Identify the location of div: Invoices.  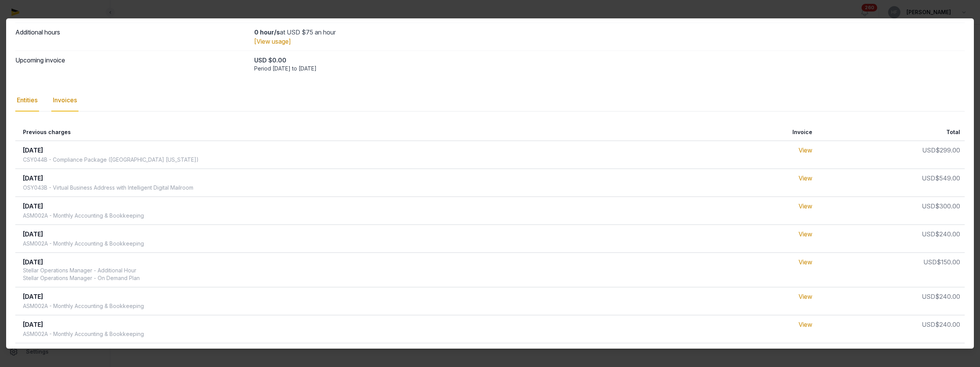
(65, 100).